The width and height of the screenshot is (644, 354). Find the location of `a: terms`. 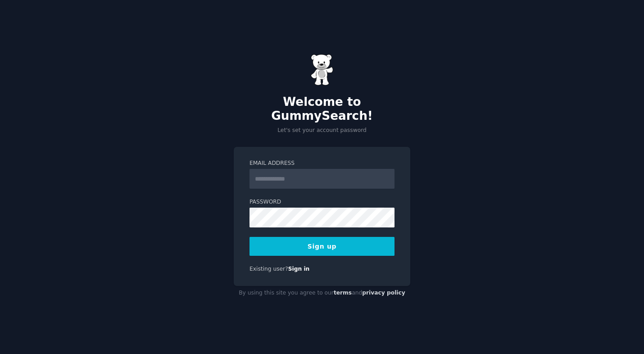

a: terms is located at coordinates (343, 293).